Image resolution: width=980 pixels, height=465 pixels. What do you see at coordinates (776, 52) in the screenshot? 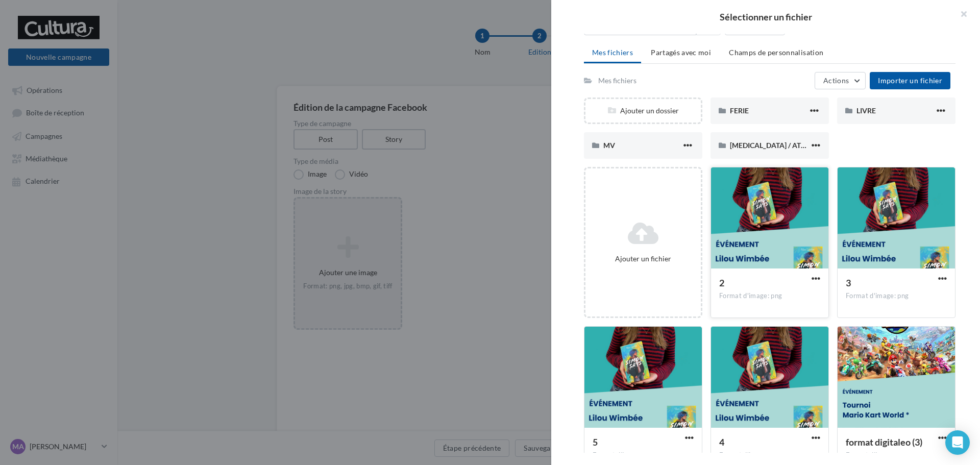
I see `span: Champs de personnalisation` at bounding box center [776, 52].